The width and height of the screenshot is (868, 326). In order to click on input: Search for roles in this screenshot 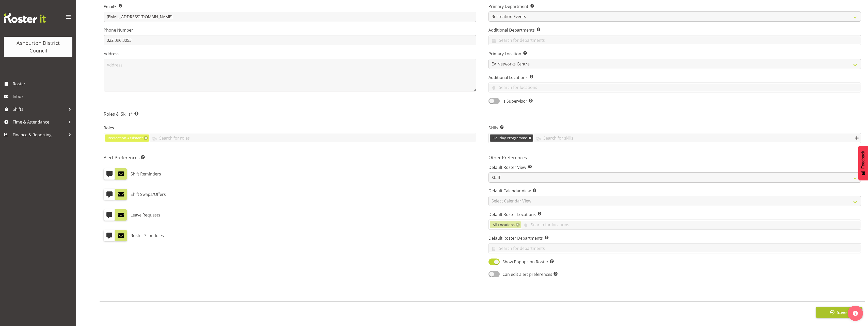, I will do `click(312, 138)`.